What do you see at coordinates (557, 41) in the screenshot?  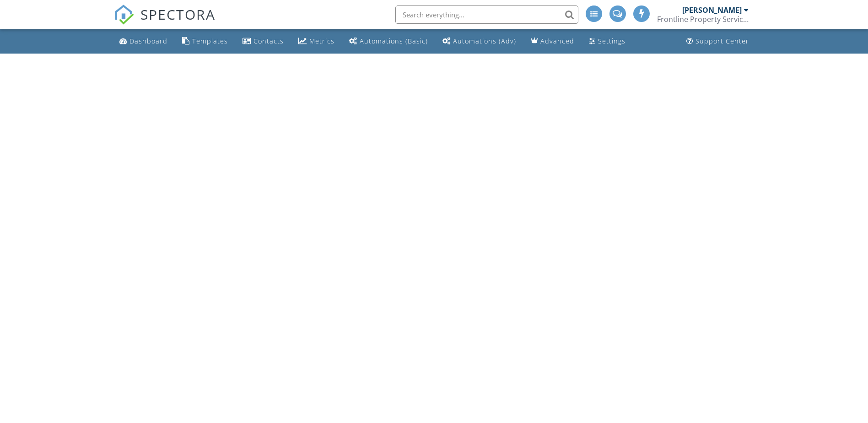 I see `div: Advanced` at bounding box center [557, 41].